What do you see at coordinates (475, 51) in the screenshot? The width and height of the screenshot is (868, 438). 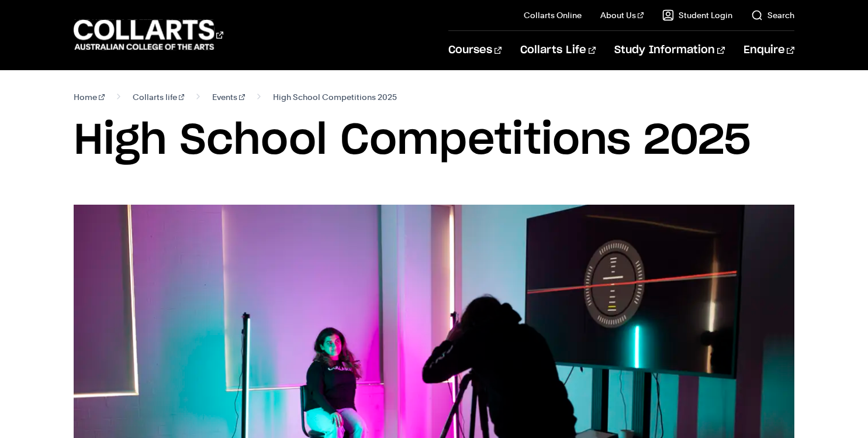 I see `a: Courses` at bounding box center [475, 51].